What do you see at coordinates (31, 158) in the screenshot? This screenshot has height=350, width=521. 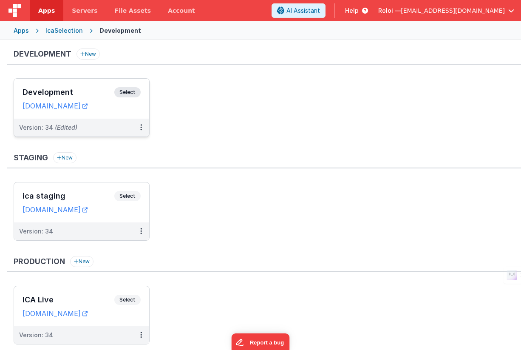 I see `h3: Staging` at bounding box center [31, 158].